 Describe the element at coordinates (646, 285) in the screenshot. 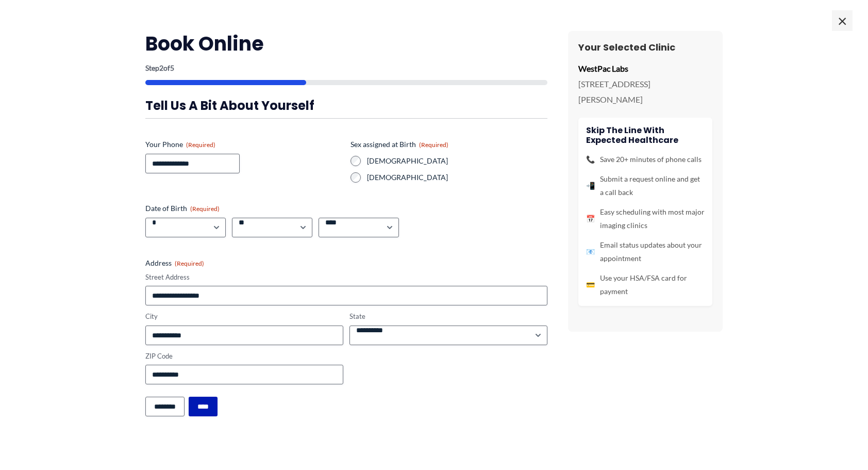

I see `li: Use your HSA/FSA card for payment` at that location.